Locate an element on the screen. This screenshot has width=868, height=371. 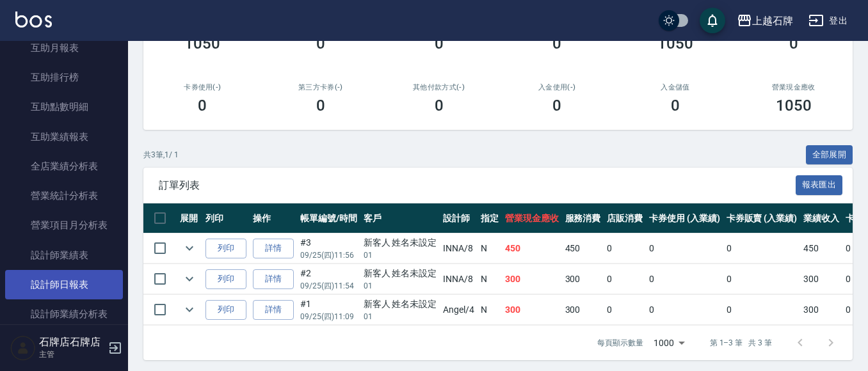
th: 列印 is located at coordinates (226, 218).